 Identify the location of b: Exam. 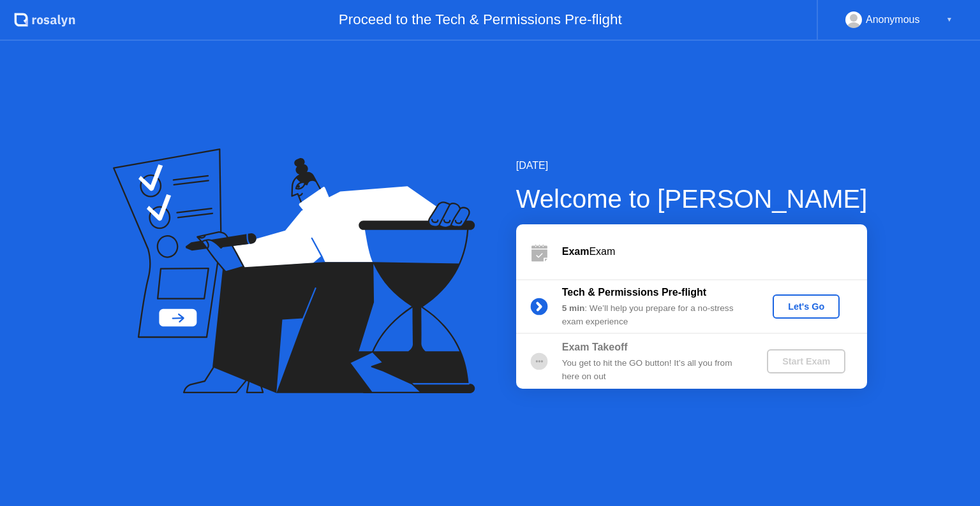
(575, 251).